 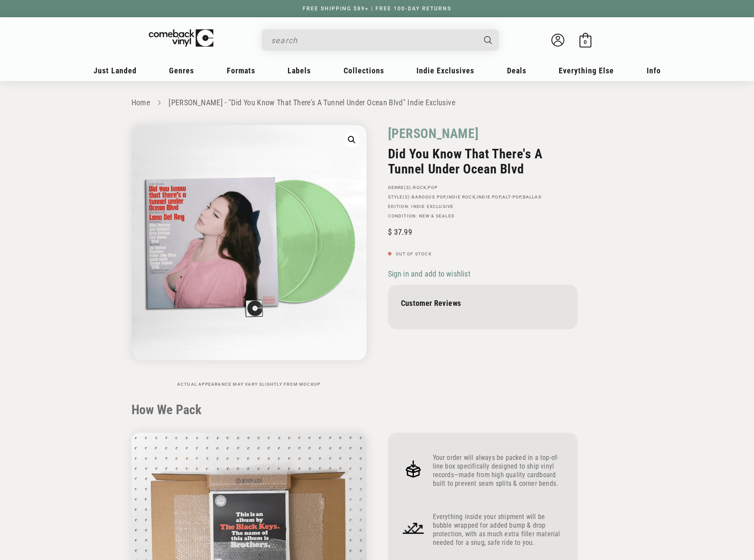 I want to click on p: Out of stock, so click(x=483, y=254).